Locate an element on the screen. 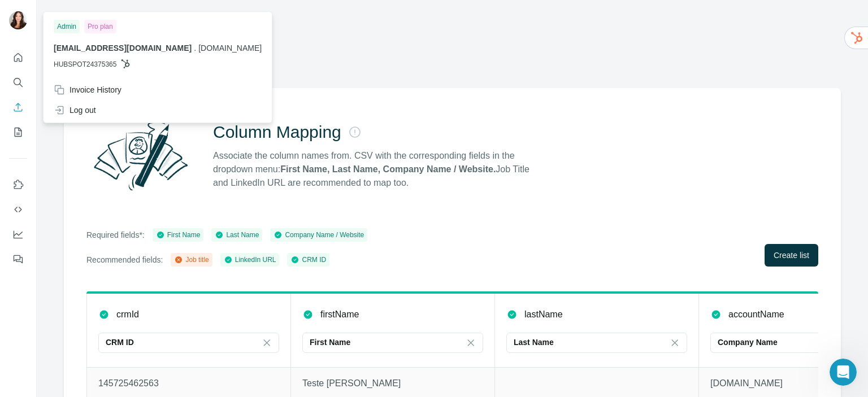 This screenshot has height=397, width=868. div: LinkedIn URL is located at coordinates (249, 260).